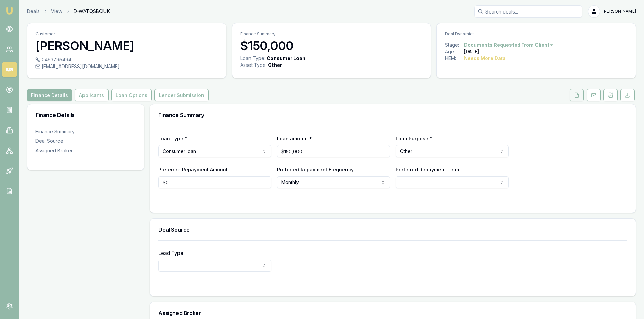 Image resolution: width=644 pixels, height=319 pixels. I want to click on label: Loan Purpose *, so click(414, 139).